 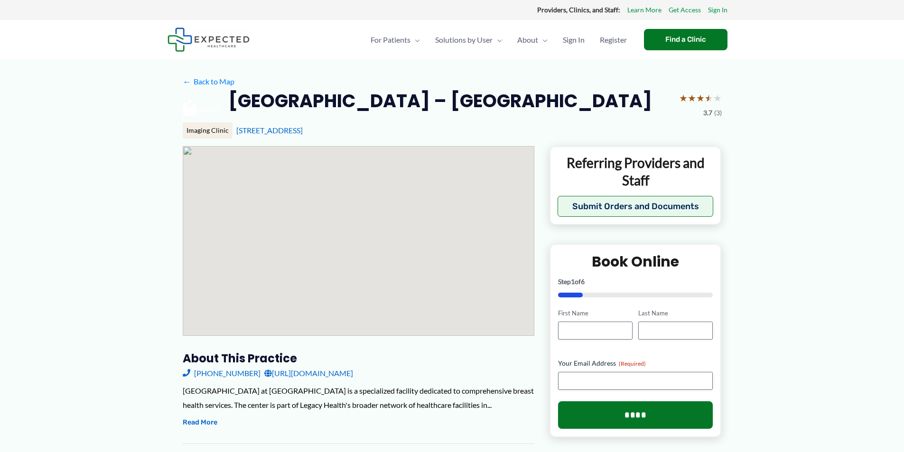 I want to click on div: Find a Clinic, so click(x=686, y=39).